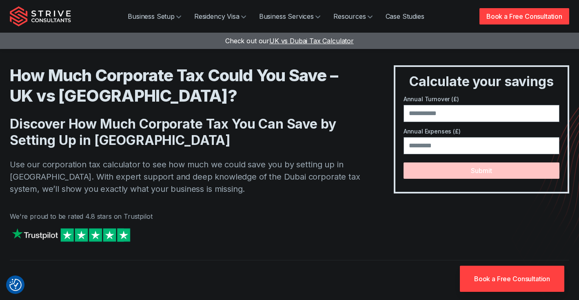  Describe the element at coordinates (185, 177) in the screenshot. I see `p: Use our corporation tax calculator to see how much we could save you by setting up in [GEOGRAPHIC...` at that location.